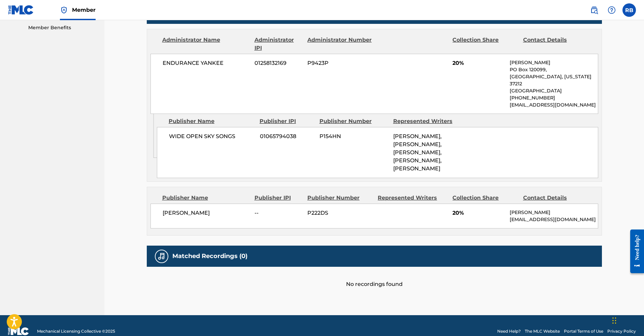  What do you see at coordinates (539, 17) in the screenshot?
I see `span: 40 %` at bounding box center [539, 17].